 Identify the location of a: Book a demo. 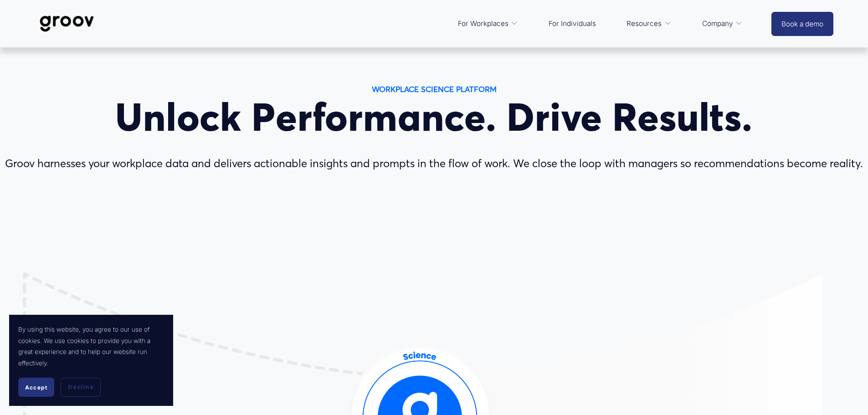
(802, 23).